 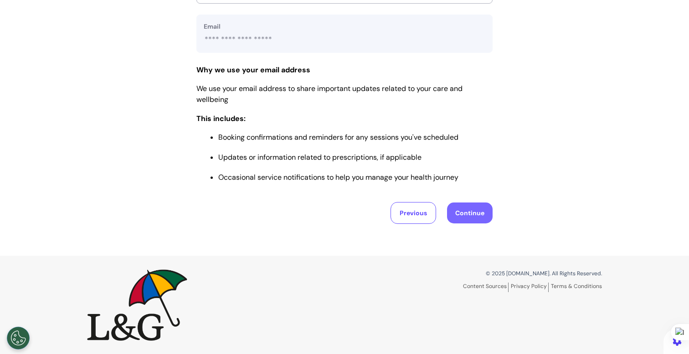 What do you see at coordinates (355, 178) in the screenshot?
I see `li: Occasional service notifications to help you manage your health journey` at bounding box center [355, 178].